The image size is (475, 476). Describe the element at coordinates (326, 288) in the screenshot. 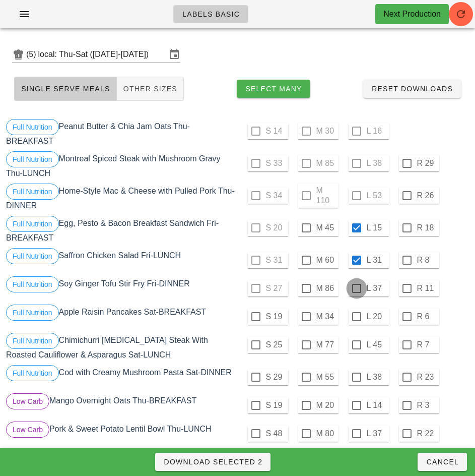

I see `label: M 86` at that location.